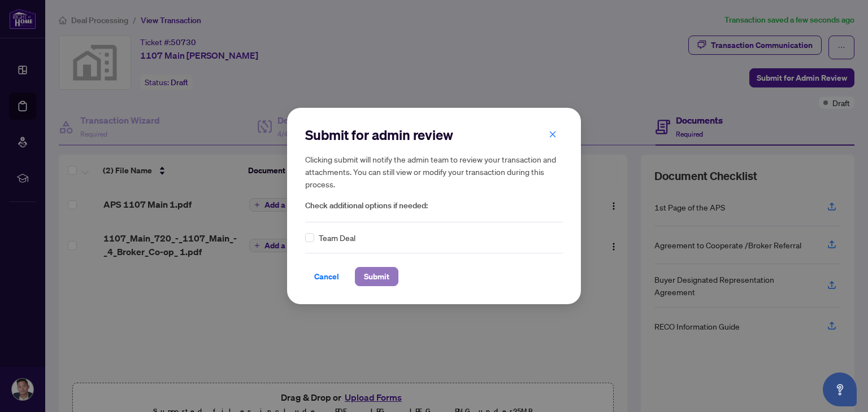 The height and width of the screenshot is (412, 868). What do you see at coordinates (326, 276) in the screenshot?
I see `button: Cancel` at bounding box center [326, 276].